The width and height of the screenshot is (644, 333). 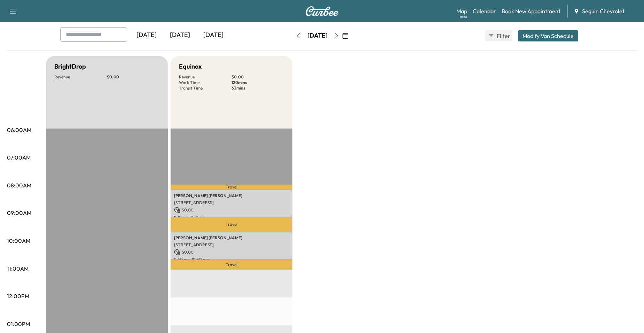 I want to click on p: 8:10 am - 9:10 am, so click(x=232, y=217).